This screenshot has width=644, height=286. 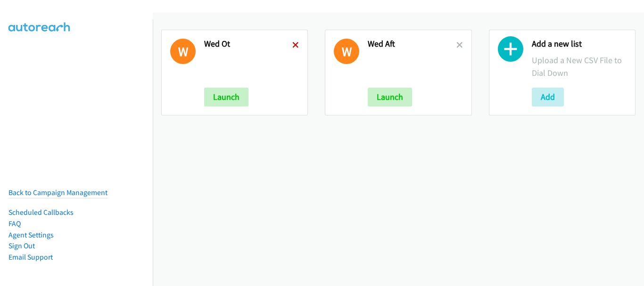 I want to click on a: FAQ, so click(x=14, y=223).